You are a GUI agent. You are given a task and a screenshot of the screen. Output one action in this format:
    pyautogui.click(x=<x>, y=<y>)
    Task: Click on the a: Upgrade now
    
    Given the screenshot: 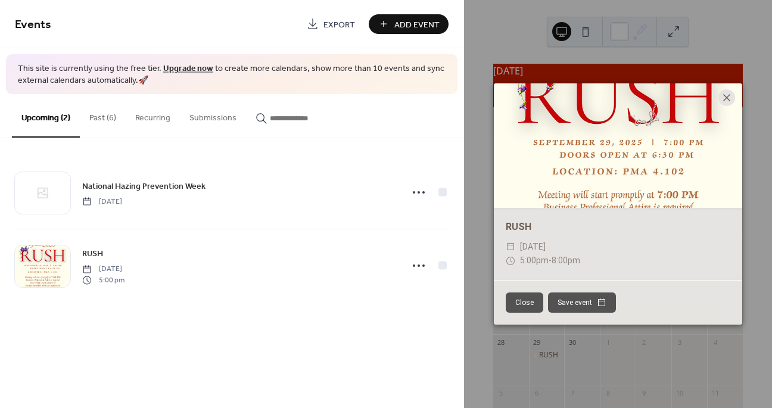 What is the action you would take?
    pyautogui.click(x=188, y=68)
    